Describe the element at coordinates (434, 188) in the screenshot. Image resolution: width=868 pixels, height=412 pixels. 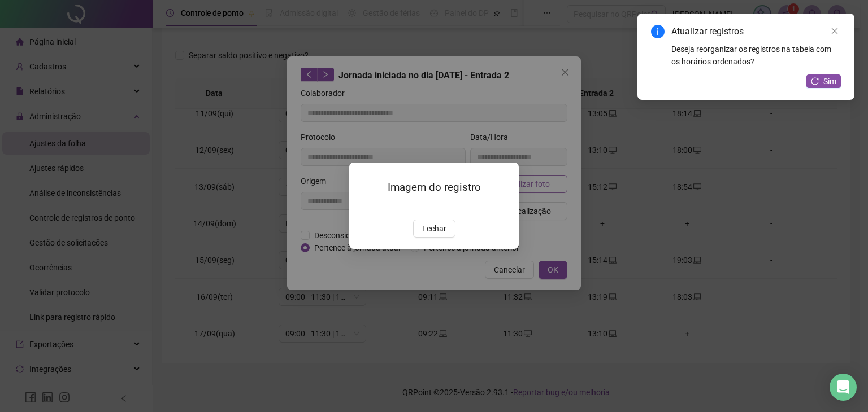
I see `h3: Imagem do registro` at that location.